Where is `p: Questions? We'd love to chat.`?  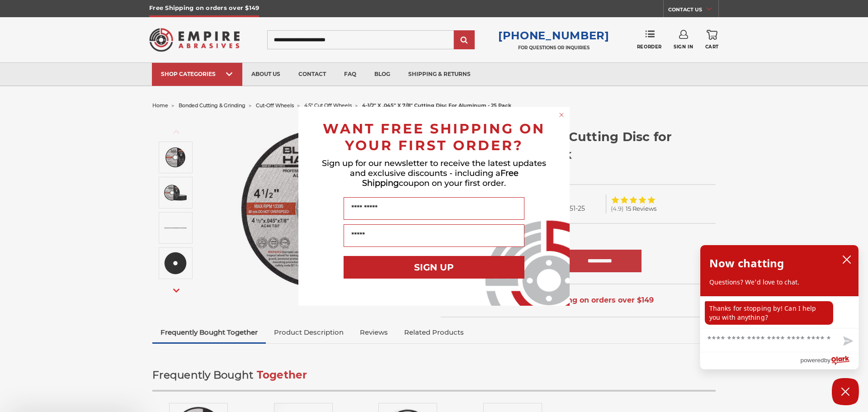 p: Questions? We'd love to chat. is located at coordinates (779, 282).